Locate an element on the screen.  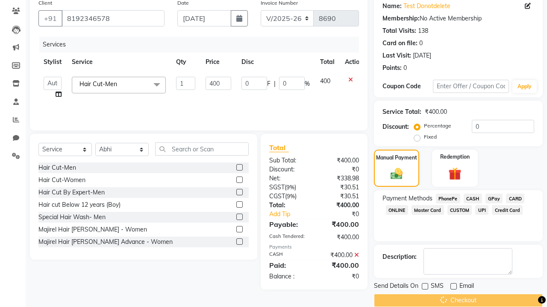
div: Coupon Code is located at coordinates (407, 86).